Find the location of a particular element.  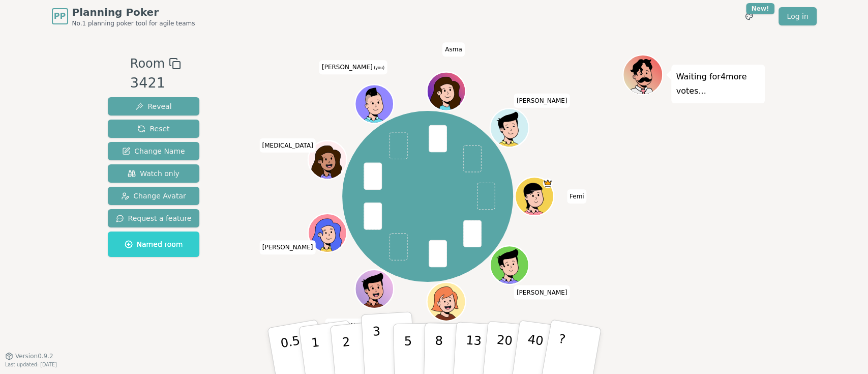

button: Reveal is located at coordinates (154, 106).